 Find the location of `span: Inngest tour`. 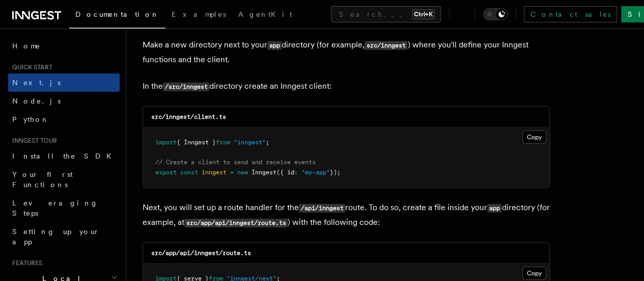

span: Inngest tour is located at coordinates (32, 140).